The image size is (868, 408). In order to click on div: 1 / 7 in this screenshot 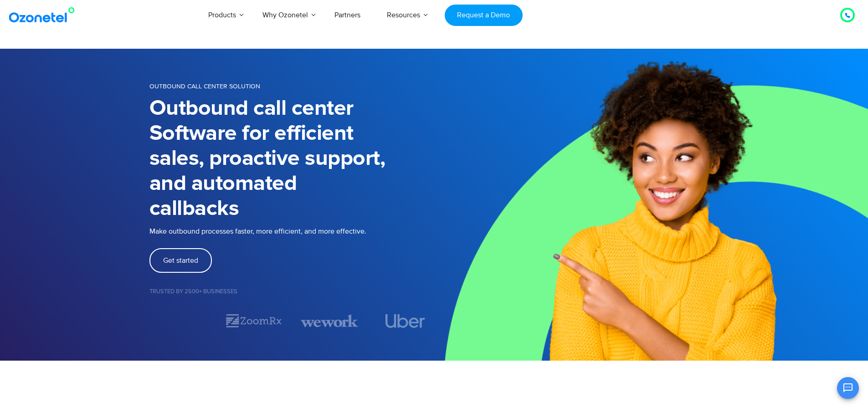, I will do `click(179, 321)`.